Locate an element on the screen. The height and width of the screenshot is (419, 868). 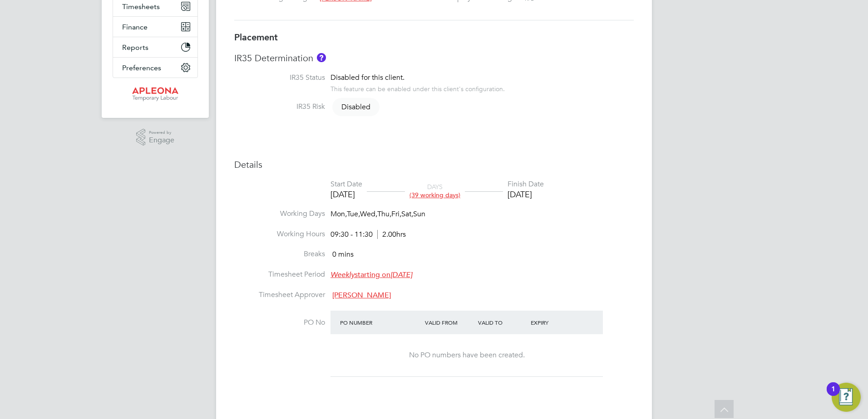
label: Timesheet Period is located at coordinates (280, 274).